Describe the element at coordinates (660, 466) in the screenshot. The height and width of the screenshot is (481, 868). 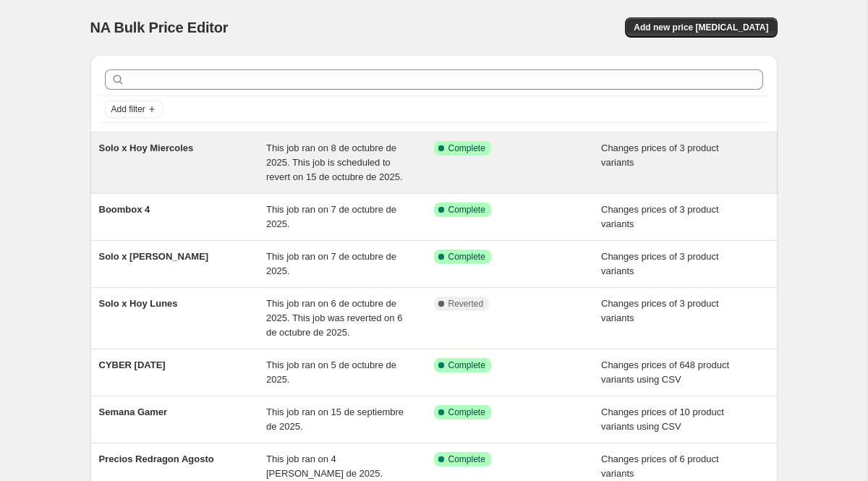
I see `span: Changes prices of 6 product variants` at that location.